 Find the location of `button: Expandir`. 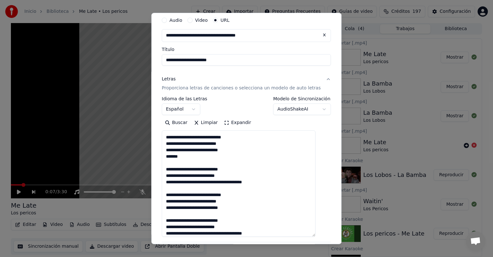

button: Expandir is located at coordinates (238, 123).